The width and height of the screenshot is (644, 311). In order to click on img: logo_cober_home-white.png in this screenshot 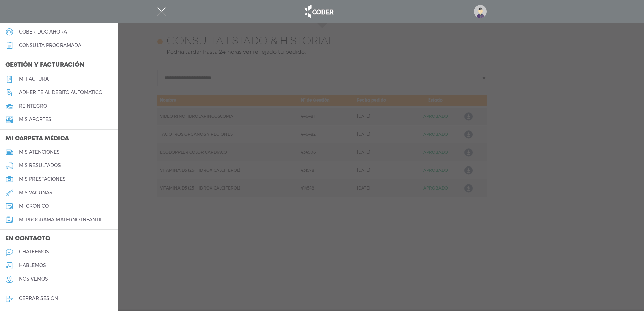, I will do `click(318, 12)`.